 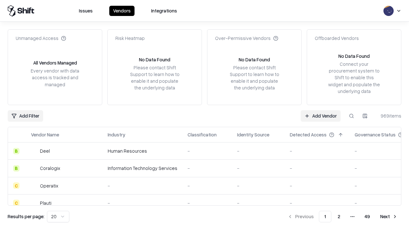 I want to click on div: Offboarded Vendors, so click(x=337, y=38).